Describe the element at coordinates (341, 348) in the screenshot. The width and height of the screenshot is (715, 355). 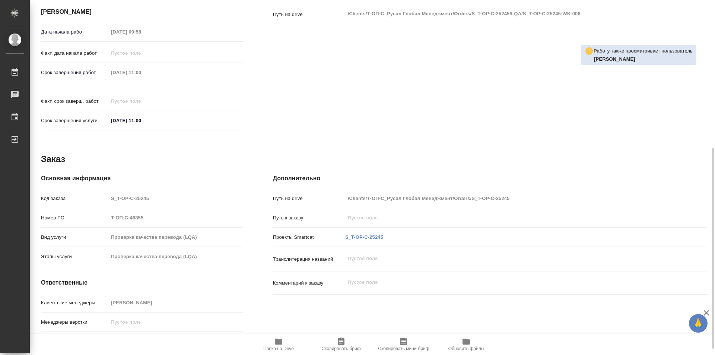
I see `span: Скопировать бриф` at that location.